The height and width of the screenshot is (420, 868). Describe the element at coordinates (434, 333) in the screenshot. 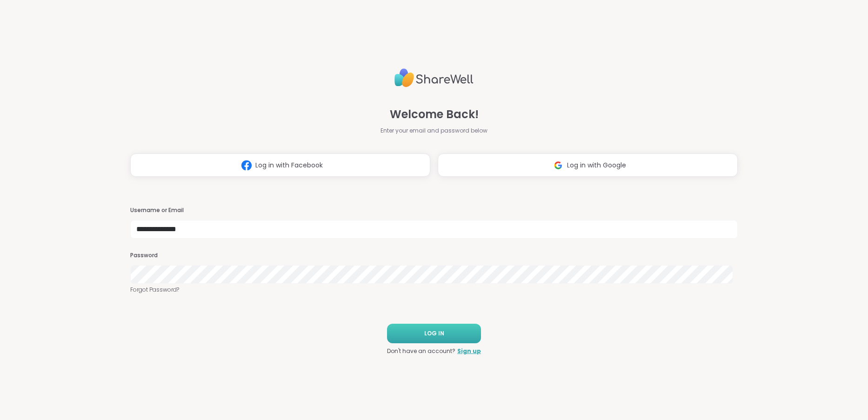

I see `button: LOG IN` at that location.